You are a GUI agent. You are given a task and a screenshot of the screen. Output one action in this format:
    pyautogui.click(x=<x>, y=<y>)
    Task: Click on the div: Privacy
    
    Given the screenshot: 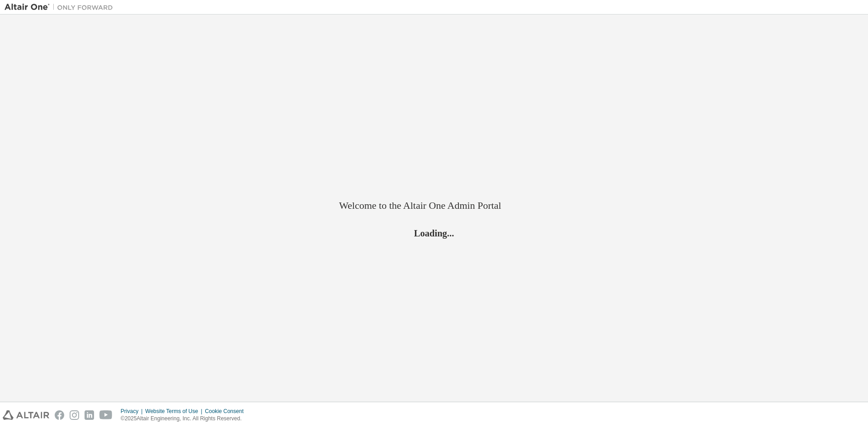 What is the action you would take?
    pyautogui.click(x=133, y=411)
    